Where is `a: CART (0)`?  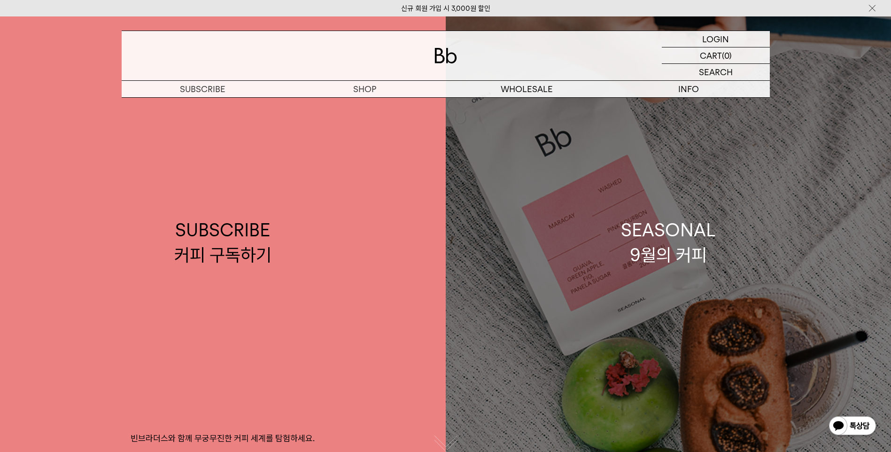 a: CART (0) is located at coordinates (715, 55).